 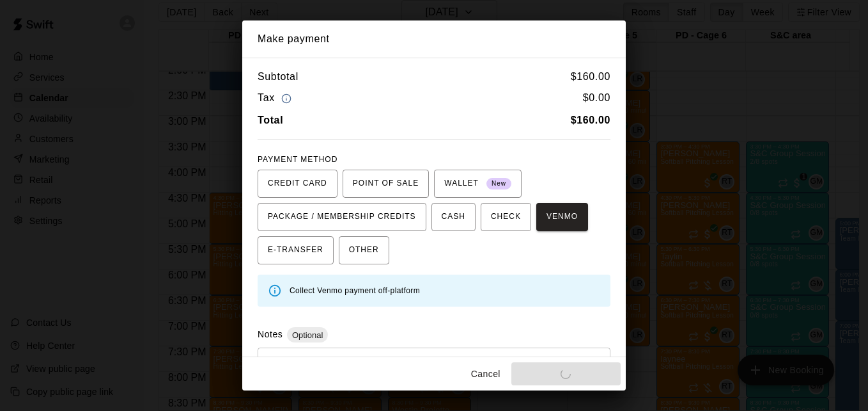 I want to click on button: PACKAGE / MEMBERSHIP CREDITS, so click(x=342, y=216).